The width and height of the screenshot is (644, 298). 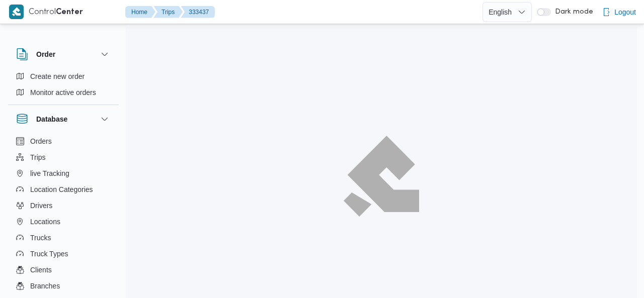 What do you see at coordinates (63, 238) in the screenshot?
I see `button: Trucks` at bounding box center [63, 238].